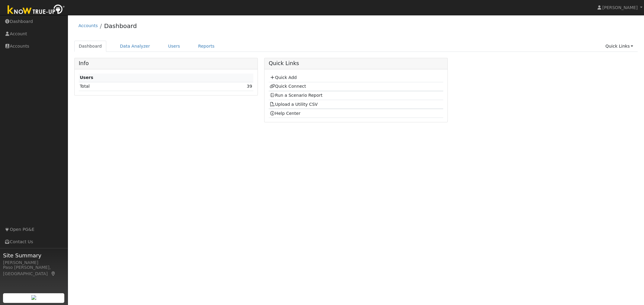 The width and height of the screenshot is (644, 305). What do you see at coordinates (619, 46) in the screenshot?
I see `a: Quick Links` at bounding box center [619, 46].